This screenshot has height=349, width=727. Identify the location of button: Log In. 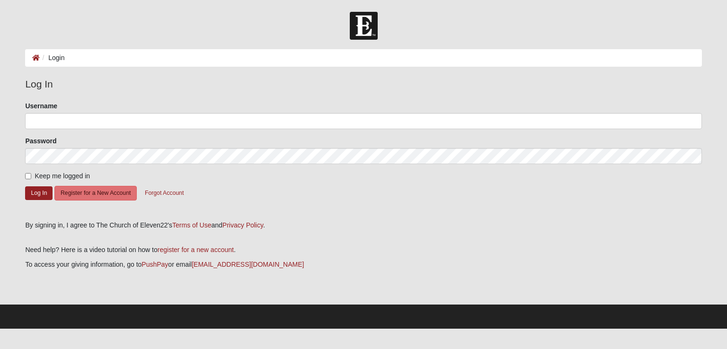
(39, 193).